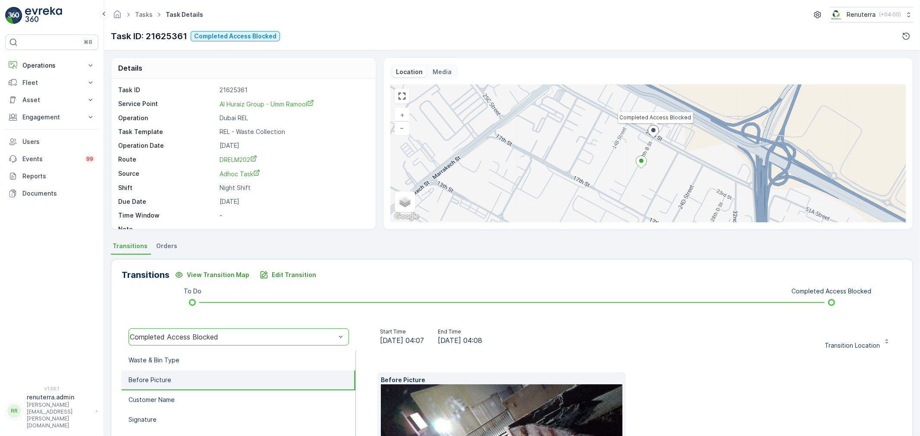  I want to click on p: Due Date, so click(167, 202).